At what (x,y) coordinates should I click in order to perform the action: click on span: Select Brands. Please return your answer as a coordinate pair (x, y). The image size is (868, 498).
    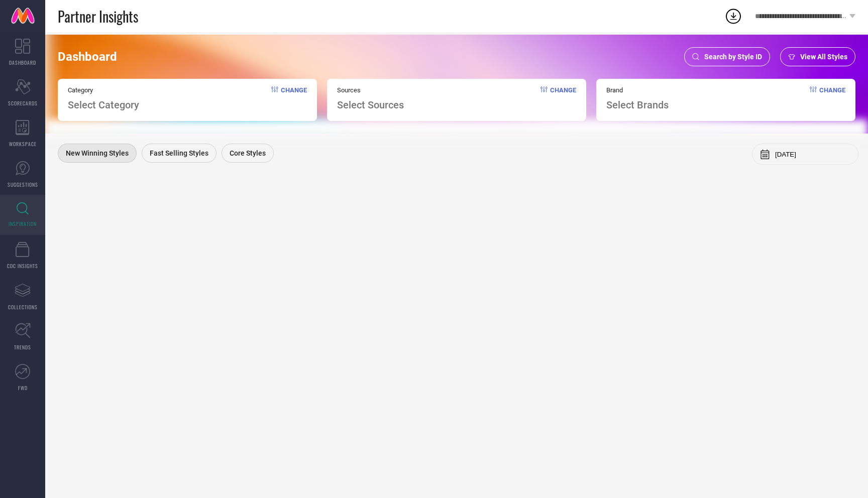
    Looking at the image, I should click on (637, 105).